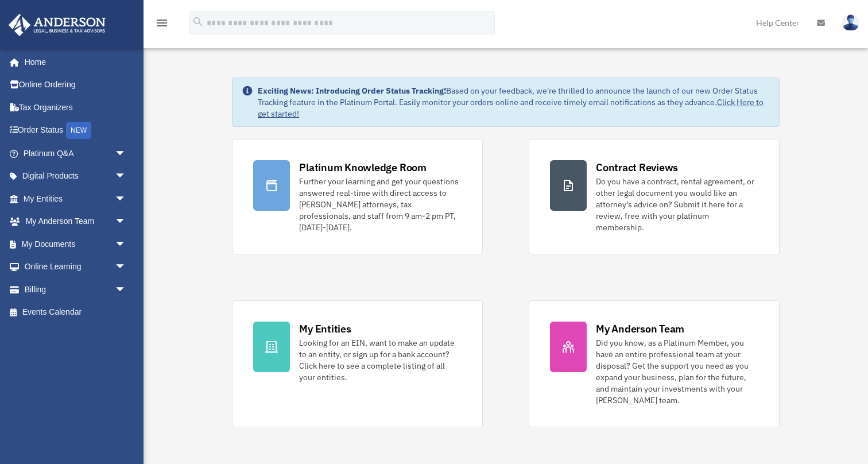  Describe the element at coordinates (76, 177) in the screenshot. I see `a: Digital Productsarrow_drop_down` at that location.